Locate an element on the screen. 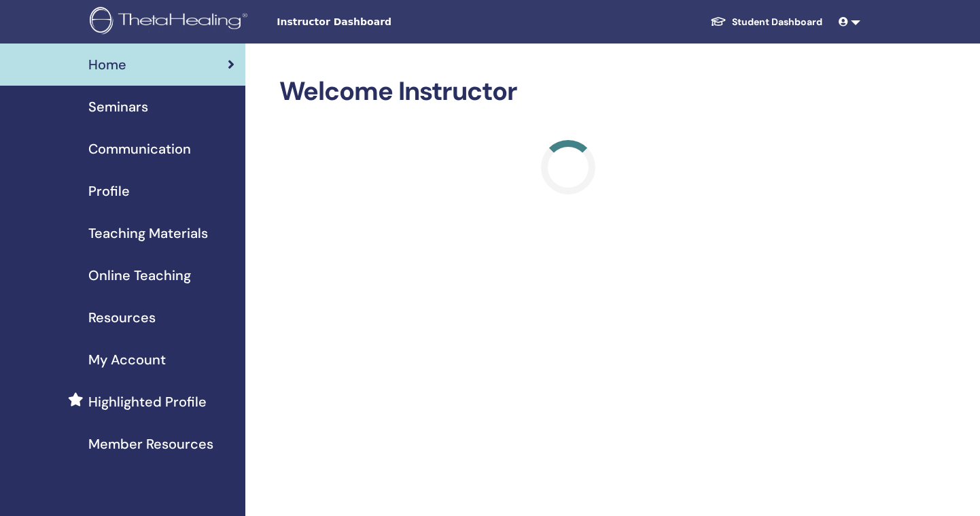 Image resolution: width=980 pixels, height=516 pixels. span: Teaching Materials is located at coordinates (148, 233).